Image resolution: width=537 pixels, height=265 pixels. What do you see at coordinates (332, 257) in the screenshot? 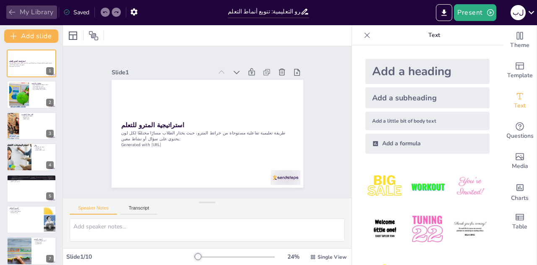
I see `span: Single View` at bounding box center [332, 257].